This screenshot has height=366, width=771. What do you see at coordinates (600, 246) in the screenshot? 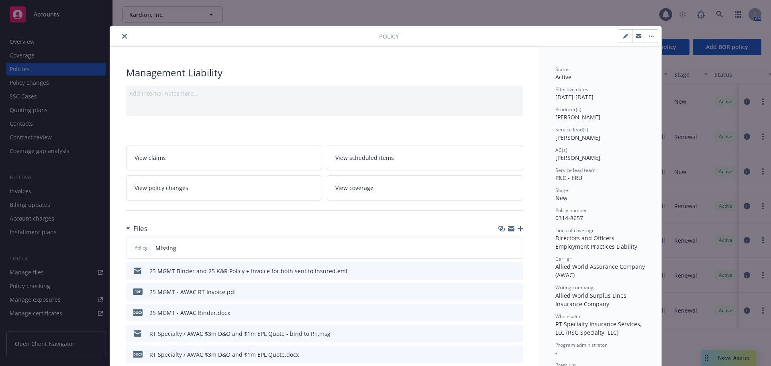
I see `div: Employment Practices Liability` at bounding box center [600, 246].